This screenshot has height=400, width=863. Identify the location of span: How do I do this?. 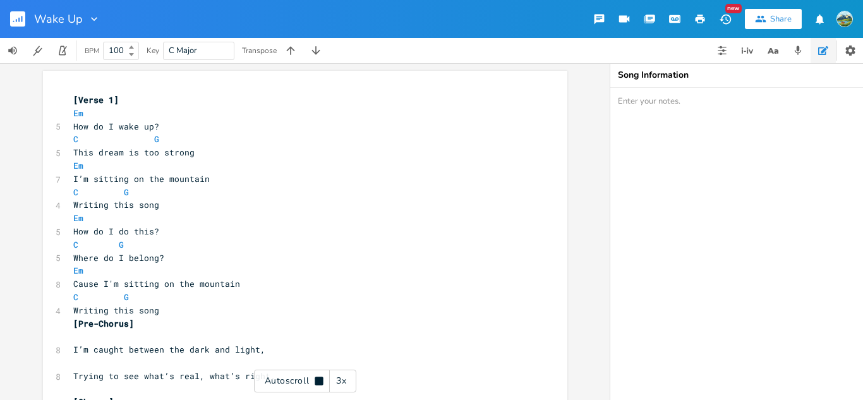
(116, 231).